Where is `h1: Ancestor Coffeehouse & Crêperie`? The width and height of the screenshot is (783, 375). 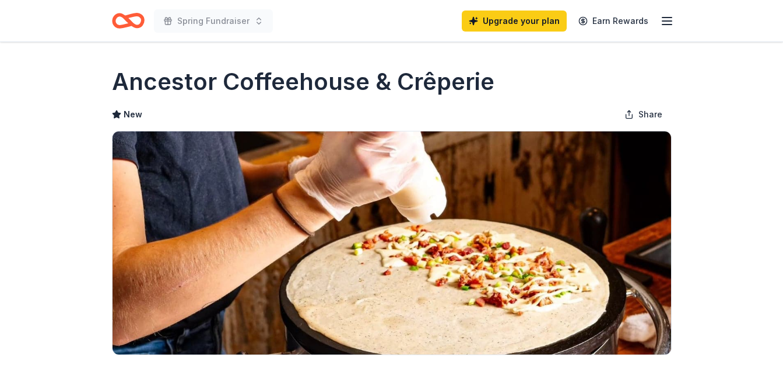 h1: Ancestor Coffeehouse & Crêperie is located at coordinates (303, 82).